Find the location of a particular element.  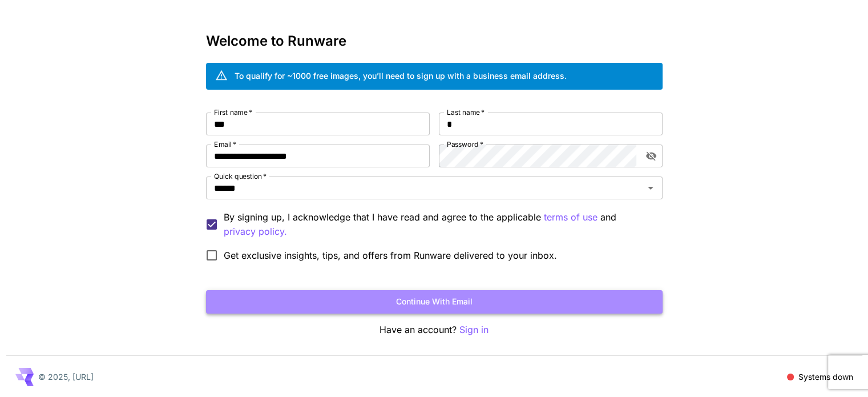

p: Sign in is located at coordinates (474, 330).